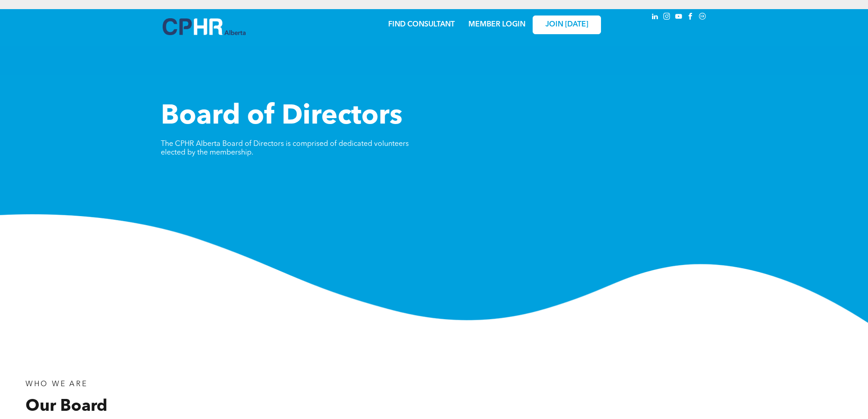 The width and height of the screenshot is (868, 419). Describe the element at coordinates (497, 25) in the screenshot. I see `a: MEMBER LOGIN` at that location.